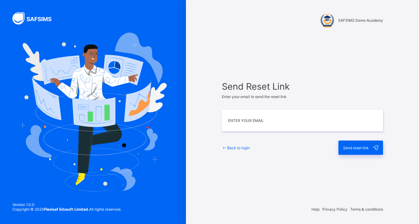  I want to click on span: Send reset link, so click(355, 147).